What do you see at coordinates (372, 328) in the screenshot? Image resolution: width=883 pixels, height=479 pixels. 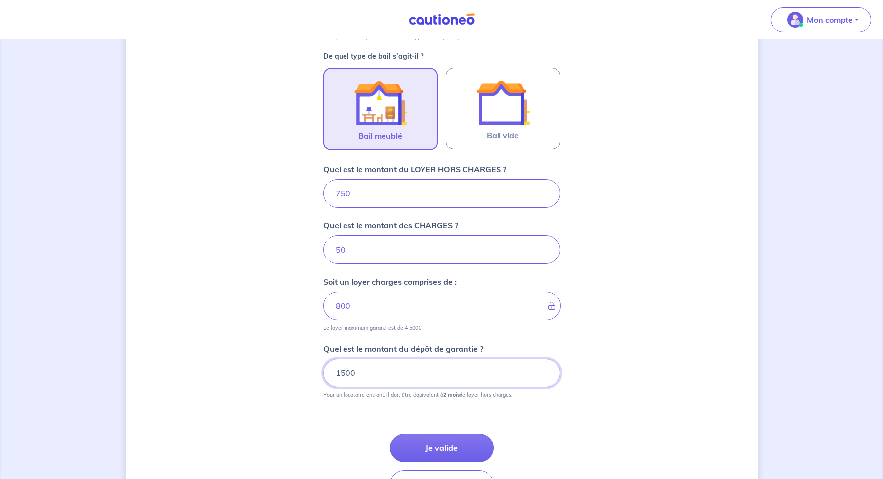 I see `p: Le loyer maximum garanti est de 4 500€` at bounding box center [372, 328].